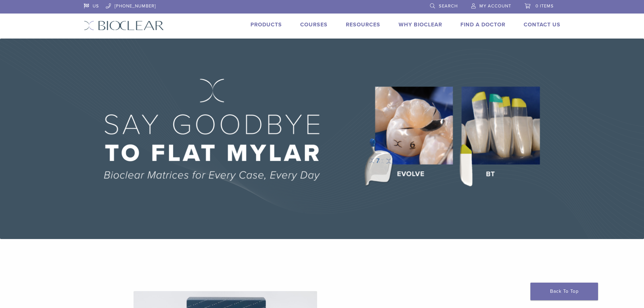  Describe the element at coordinates (363, 24) in the screenshot. I see `a: Resources` at that location.